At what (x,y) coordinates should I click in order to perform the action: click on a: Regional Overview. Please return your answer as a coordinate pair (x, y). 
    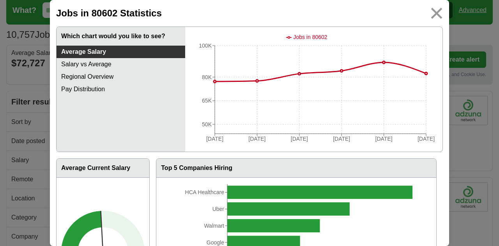
    Looking at the image, I should click on (121, 77).